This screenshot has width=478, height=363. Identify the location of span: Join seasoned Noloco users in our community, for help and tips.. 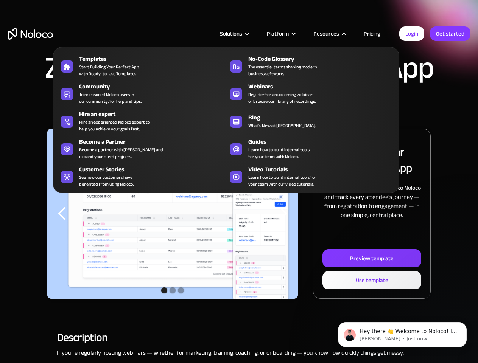
(110, 98).